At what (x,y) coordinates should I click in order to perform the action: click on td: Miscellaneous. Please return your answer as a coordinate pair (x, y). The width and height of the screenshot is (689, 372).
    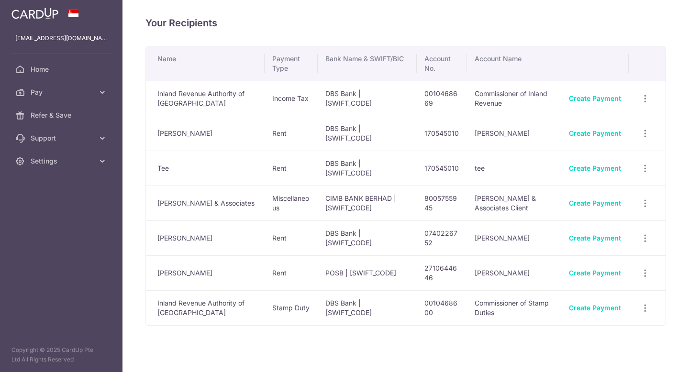
    Looking at the image, I should click on (291, 203).